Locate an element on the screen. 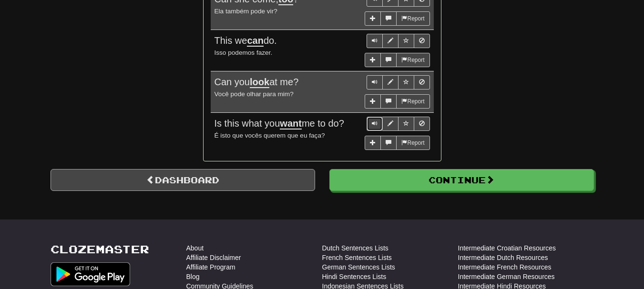 The width and height of the screenshot is (644, 289). a: Intermediate German Resources is located at coordinates (506, 277).